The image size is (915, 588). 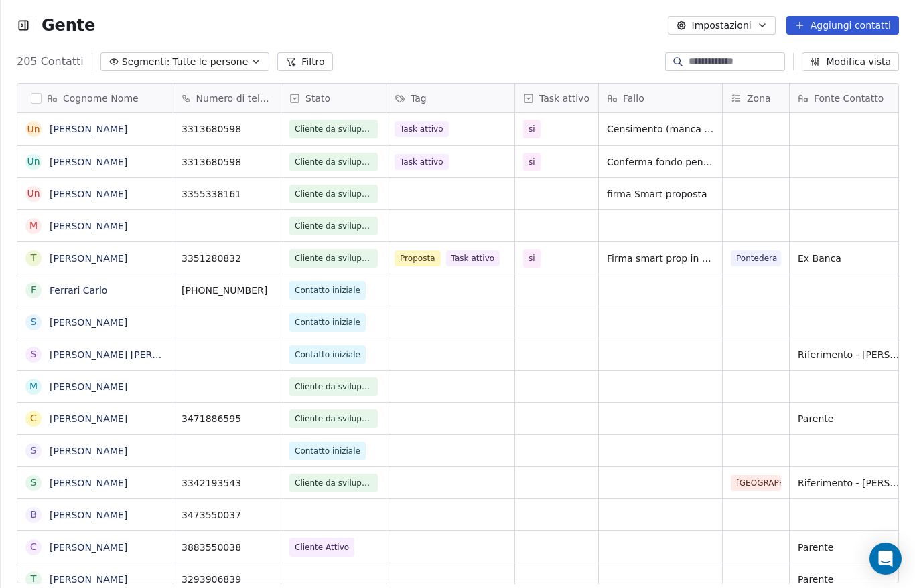 I want to click on div: Fonte Contatto, so click(x=851, y=97).